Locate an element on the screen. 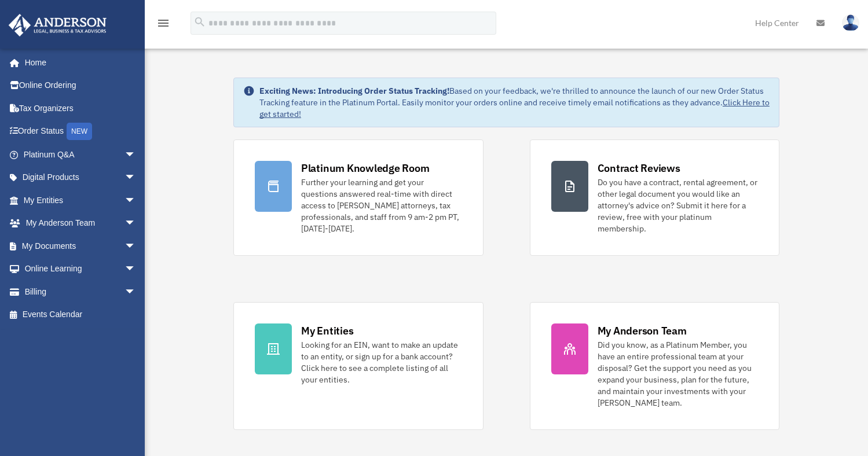  a: My Documentsarrow_drop_down is located at coordinates (81, 246).